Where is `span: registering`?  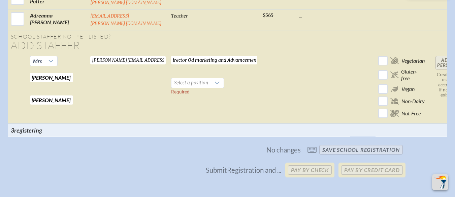 span: registering is located at coordinates (28, 130).